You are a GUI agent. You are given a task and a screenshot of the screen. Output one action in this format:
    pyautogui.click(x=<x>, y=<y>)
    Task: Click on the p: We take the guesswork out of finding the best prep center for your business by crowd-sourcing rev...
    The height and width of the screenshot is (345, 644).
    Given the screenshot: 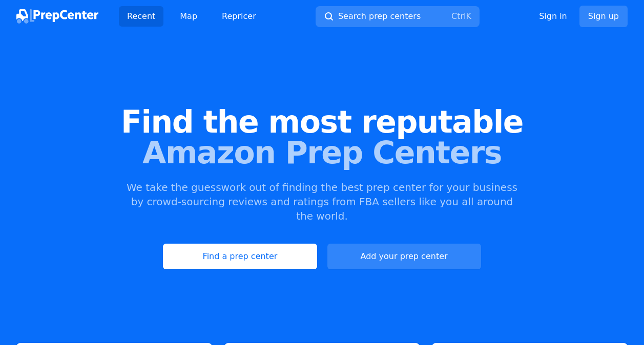 What is the action you would take?
    pyautogui.click(x=322, y=202)
    